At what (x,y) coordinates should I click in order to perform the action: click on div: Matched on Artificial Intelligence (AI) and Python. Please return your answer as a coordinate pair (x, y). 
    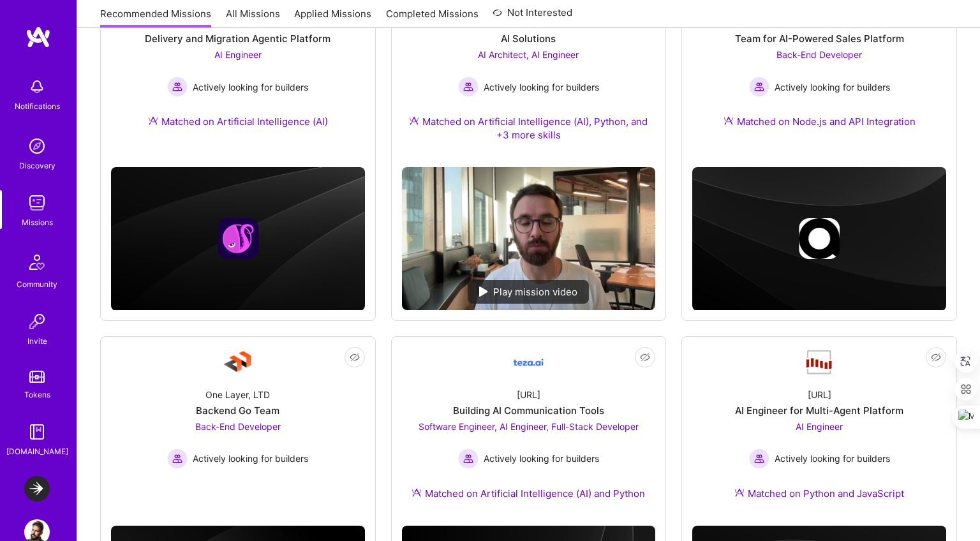
    Looking at the image, I should click on (529, 493).